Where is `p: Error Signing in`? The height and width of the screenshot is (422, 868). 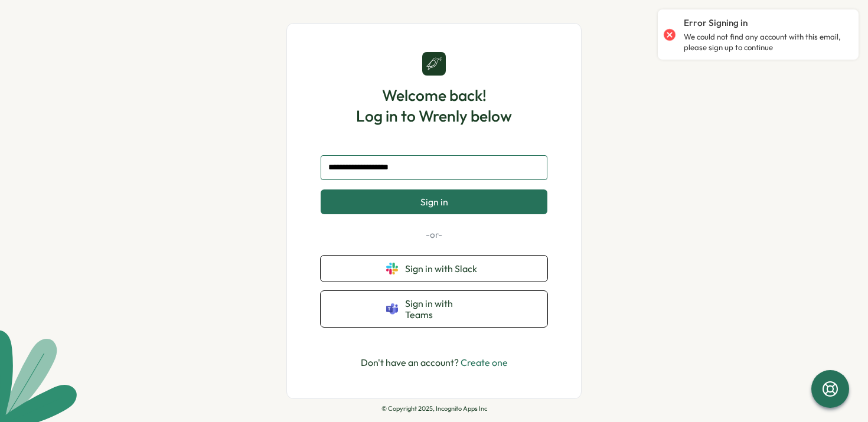 p: Error Signing in is located at coordinates (715, 23).